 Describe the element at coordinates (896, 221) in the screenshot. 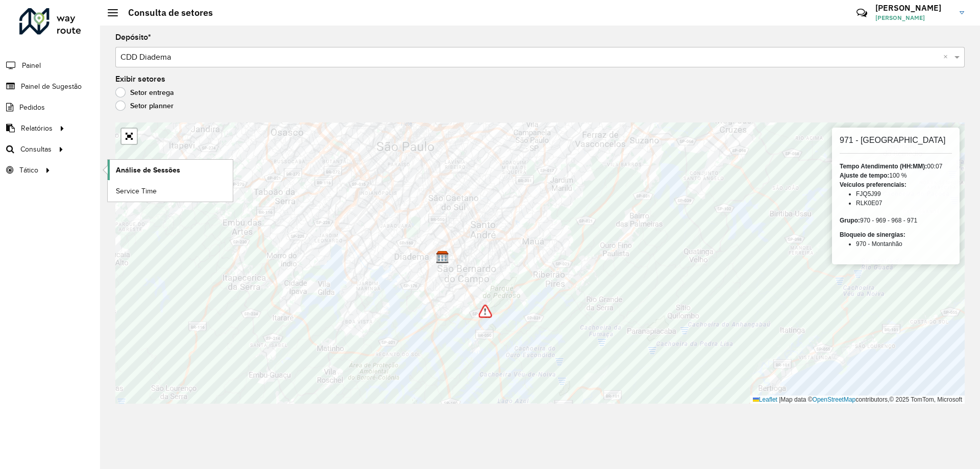

I see `div: 970 - 969 - 968 - 971` at that location.